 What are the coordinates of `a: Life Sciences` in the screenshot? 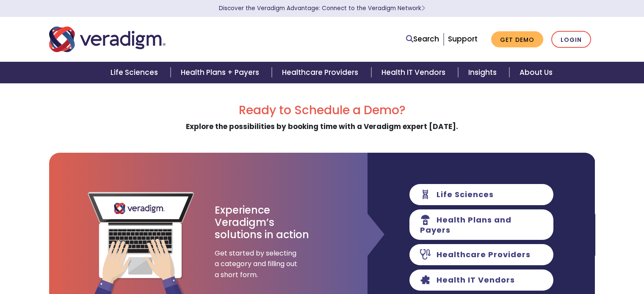 It's located at (135, 72).